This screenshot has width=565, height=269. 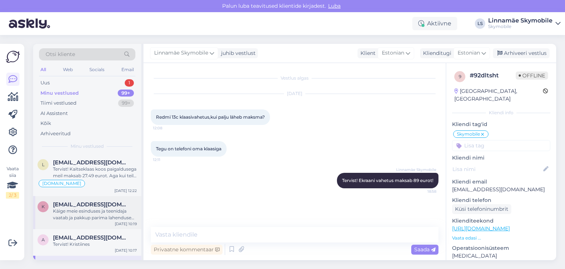 I want to click on div: Linnamäe Skymobile, so click(x=520, y=21).